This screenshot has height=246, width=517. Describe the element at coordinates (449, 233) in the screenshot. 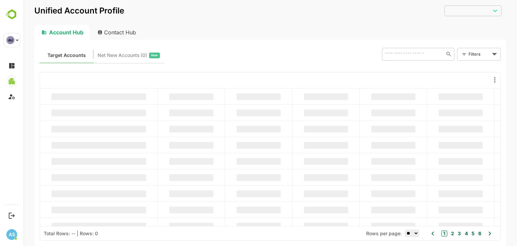

I see `button: 5` at that location.